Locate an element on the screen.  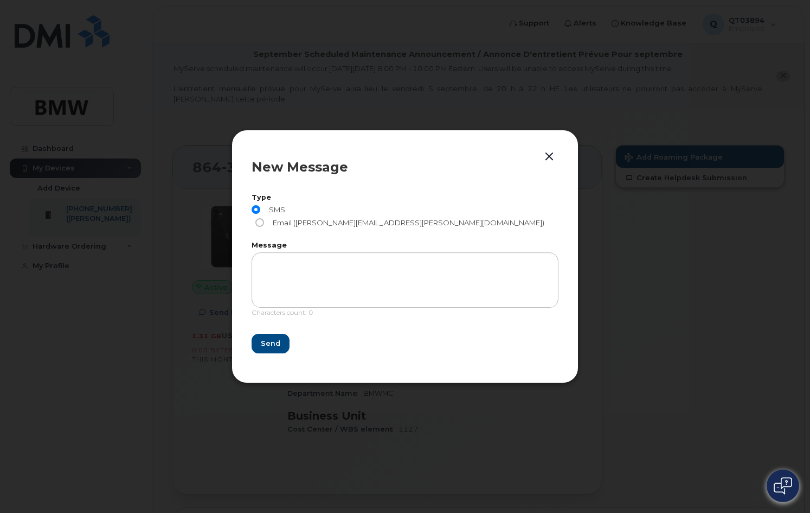
div: New Message is located at coordinates (405, 167).